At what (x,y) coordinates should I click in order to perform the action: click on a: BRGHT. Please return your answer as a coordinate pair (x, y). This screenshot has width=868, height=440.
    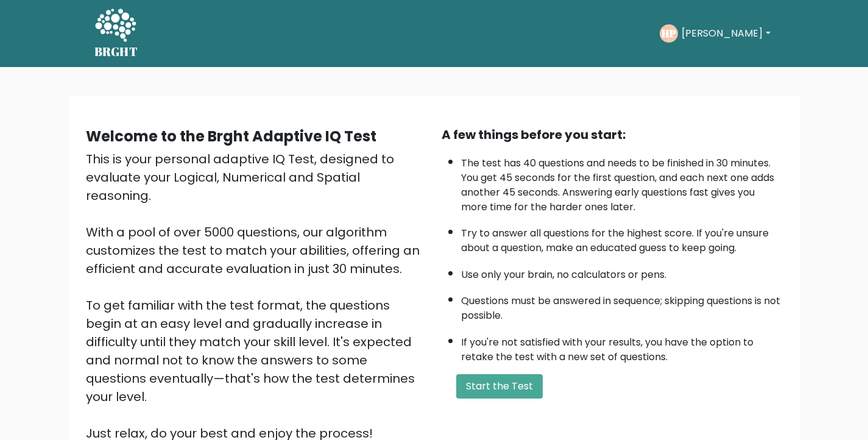
    Looking at the image, I should click on (116, 34).